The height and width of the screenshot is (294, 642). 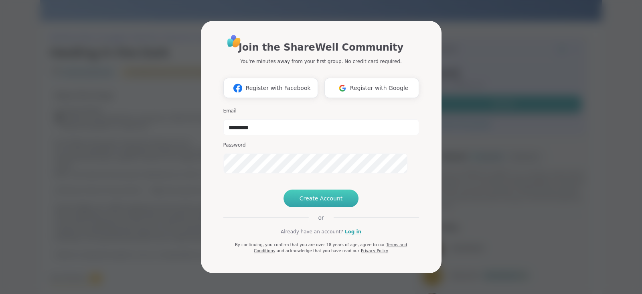 What do you see at coordinates (321, 61) in the screenshot?
I see `p: You're minutes away from your first group. No credit card required.` at bounding box center [321, 61].